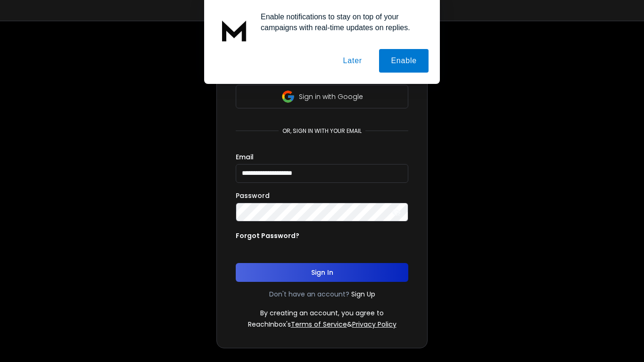  I want to click on button: Enable, so click(404, 61).